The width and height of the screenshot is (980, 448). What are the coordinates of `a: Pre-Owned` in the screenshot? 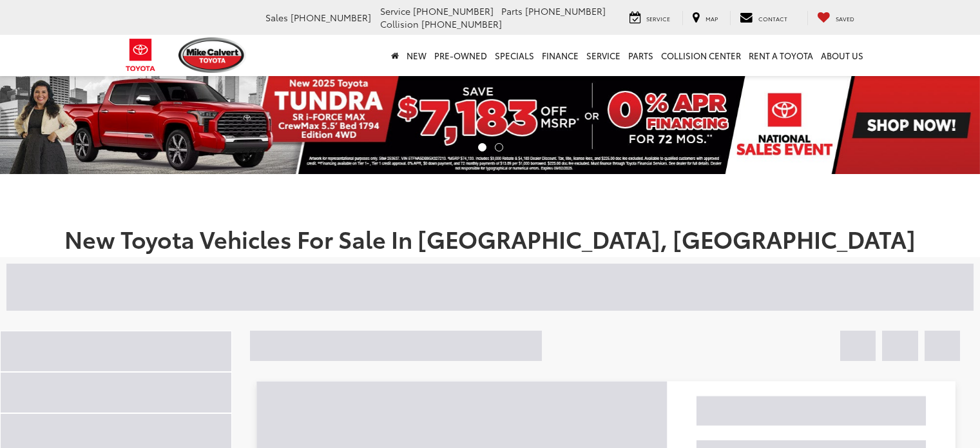 It's located at (461, 55).